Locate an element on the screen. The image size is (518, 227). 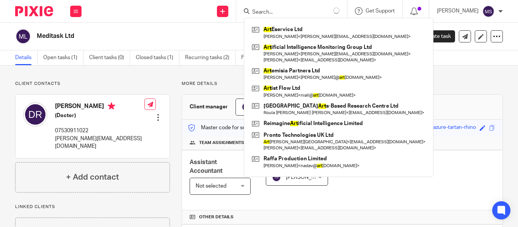
span: Assistant Accountant is located at coordinates (206, 166).